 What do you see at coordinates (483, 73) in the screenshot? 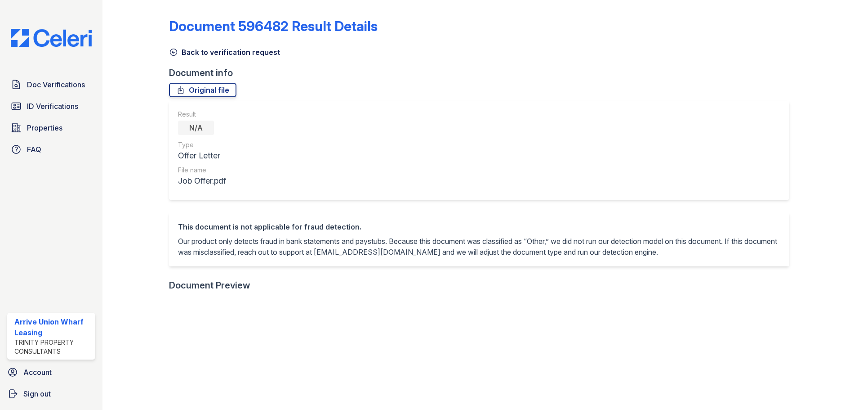
I see `div: Document info` at bounding box center [483, 73].